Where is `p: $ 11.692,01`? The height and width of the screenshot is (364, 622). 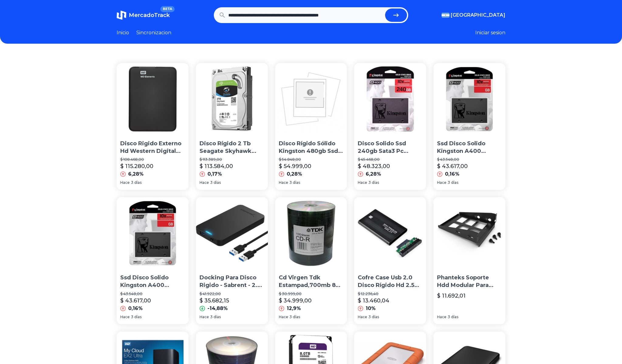 p: $ 11.692,01 is located at coordinates (451, 296).